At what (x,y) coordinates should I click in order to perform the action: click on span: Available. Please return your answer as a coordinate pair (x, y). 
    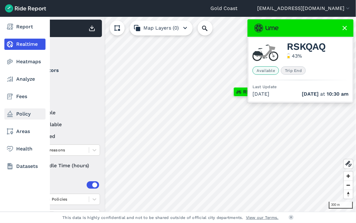
    Looking at the image, I should click on (266, 70).